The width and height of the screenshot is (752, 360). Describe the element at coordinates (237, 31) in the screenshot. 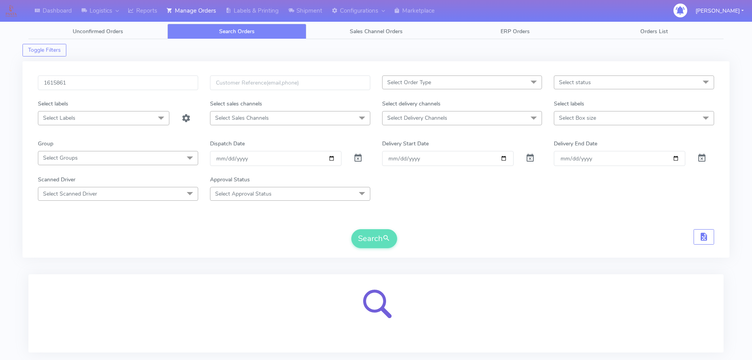

I see `span: Search Orders` at that location.